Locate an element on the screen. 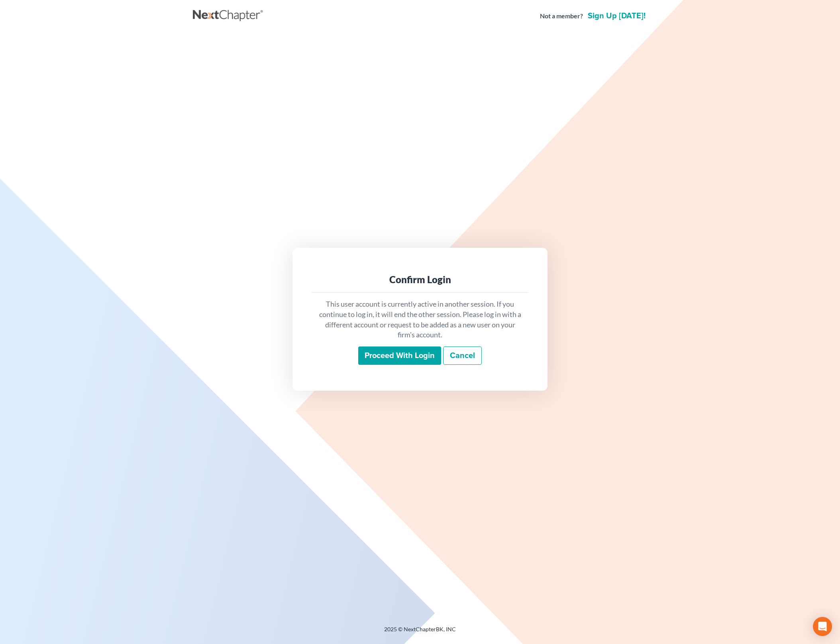 The width and height of the screenshot is (840, 644). div: Confirm Login is located at coordinates (420, 280).